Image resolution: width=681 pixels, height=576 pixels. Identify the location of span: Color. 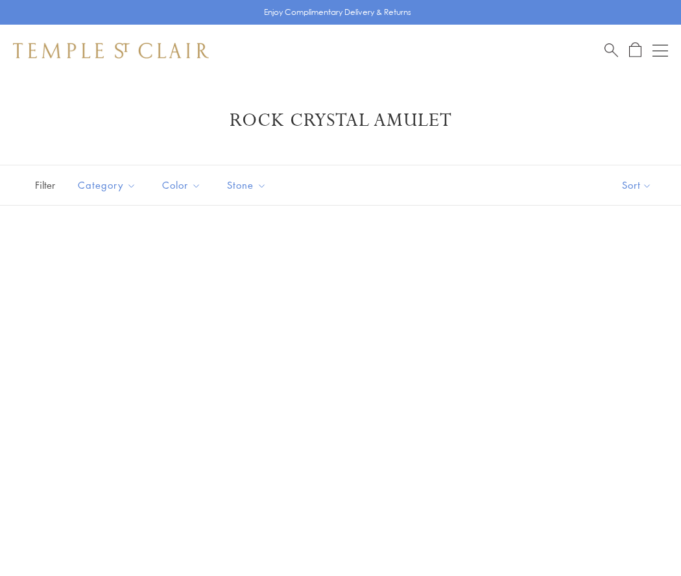
(183, 185).